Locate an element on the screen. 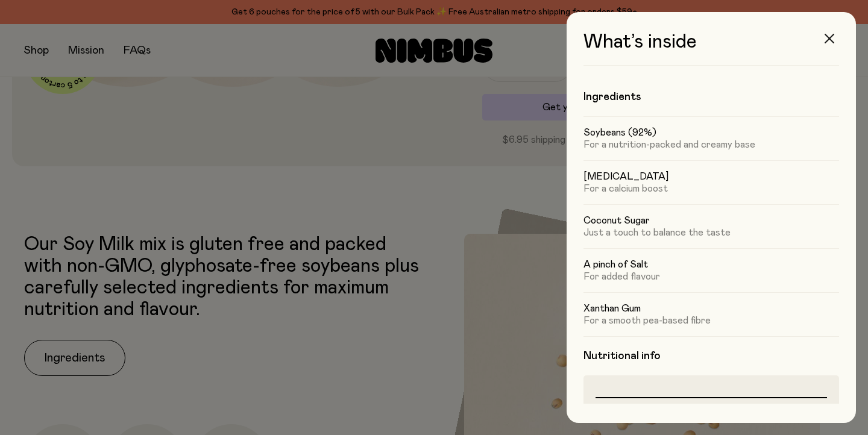 The image size is (868, 435). li: Servings per pack: is located at coordinates (712, 408).